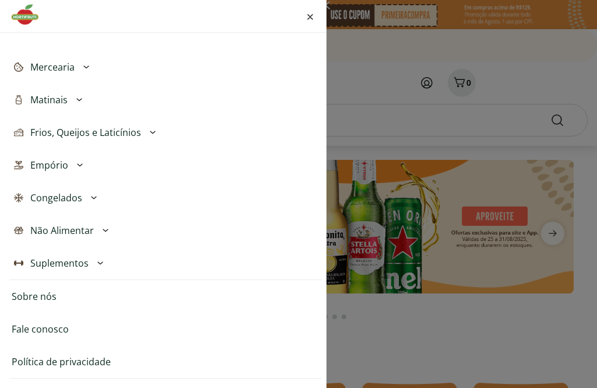  What do you see at coordinates (166, 132) in the screenshot?
I see `button: Frios, Queijos e Laticínios` at bounding box center [166, 132].